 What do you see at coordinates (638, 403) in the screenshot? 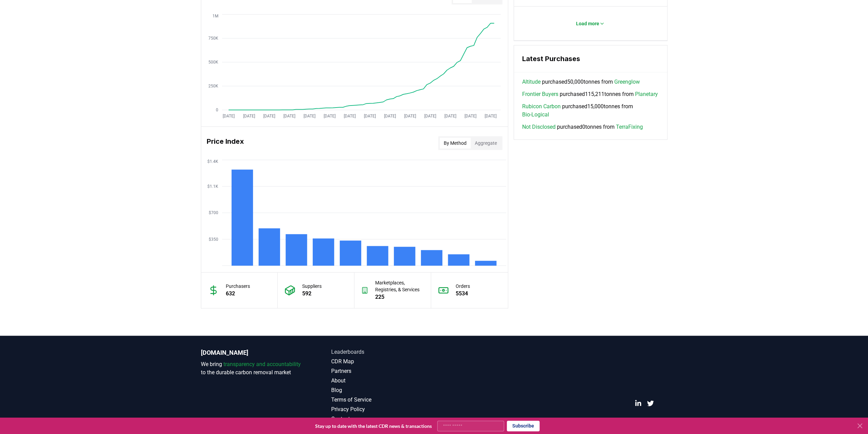
I see `a: LinkedIn` at bounding box center [638, 403].